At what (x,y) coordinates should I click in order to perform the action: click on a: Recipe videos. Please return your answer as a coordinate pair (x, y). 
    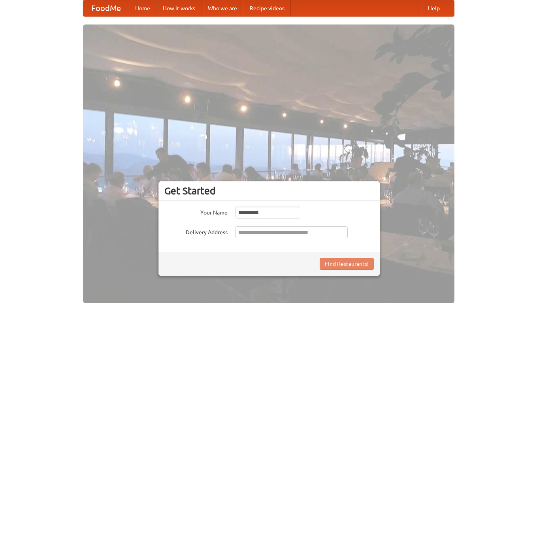
    Looking at the image, I should click on (267, 8).